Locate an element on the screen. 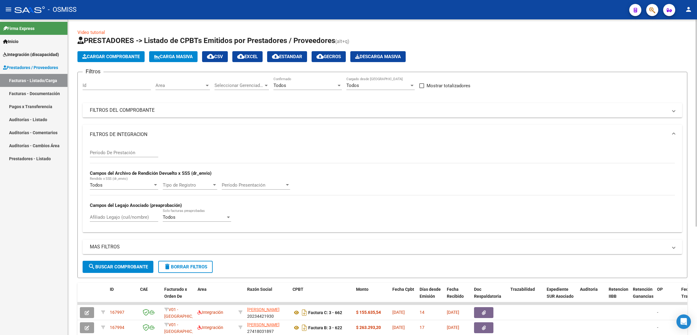 This screenshot has width=697, height=335. datatable-header-cell: Retención Ganancias is located at coordinates (643, 296).